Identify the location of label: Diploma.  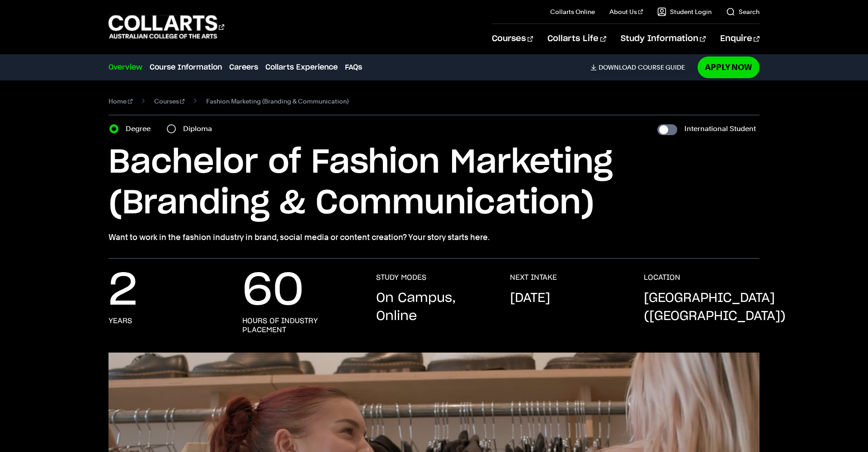
(200, 129).